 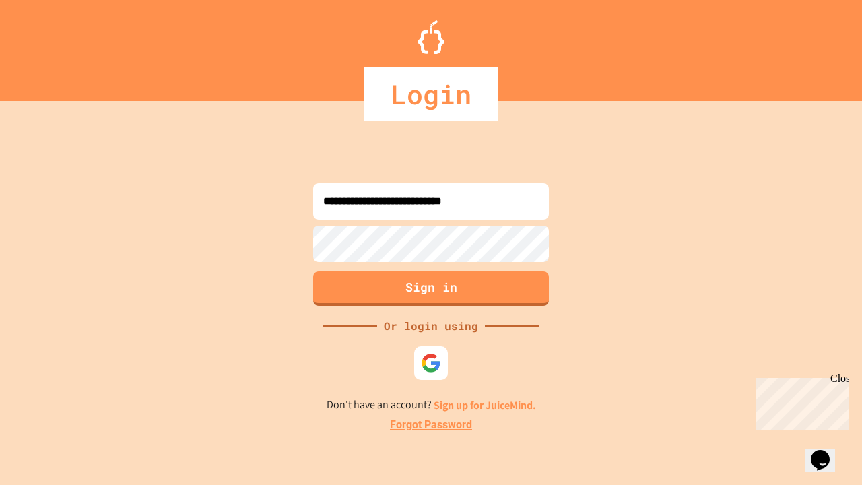 I want to click on div: Or login using, so click(x=431, y=326).